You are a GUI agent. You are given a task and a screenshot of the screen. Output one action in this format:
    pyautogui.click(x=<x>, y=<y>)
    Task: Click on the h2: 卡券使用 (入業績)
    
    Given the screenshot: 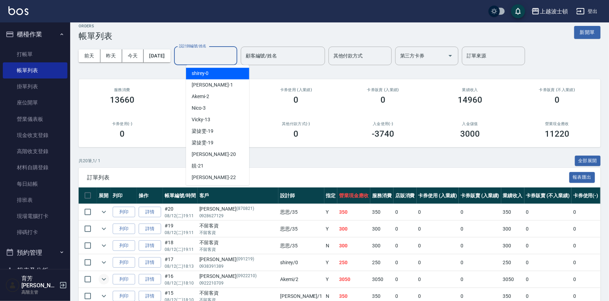 What is the action you would take?
    pyautogui.click(x=296, y=90)
    